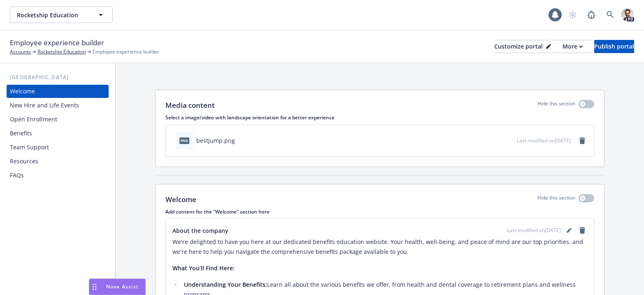 The height and width of the screenshot is (295, 644). Describe the element at coordinates (122, 287) in the screenshot. I see `span: Nova Assist` at that location.